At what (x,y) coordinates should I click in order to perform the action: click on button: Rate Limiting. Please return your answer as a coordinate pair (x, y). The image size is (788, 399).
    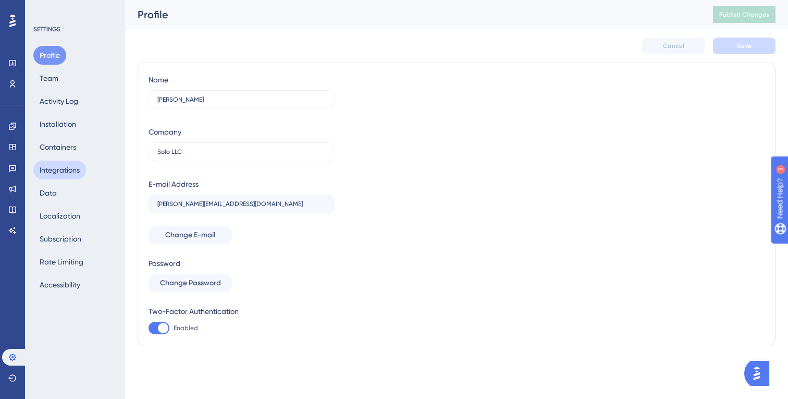
    Looking at the image, I should click on (61, 262).